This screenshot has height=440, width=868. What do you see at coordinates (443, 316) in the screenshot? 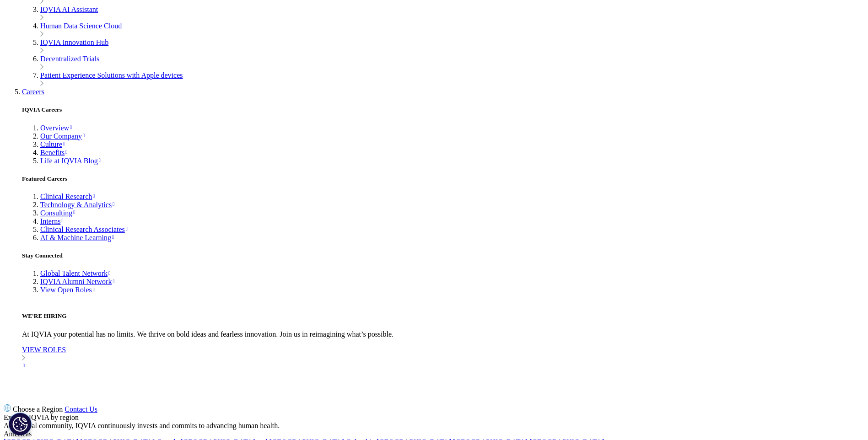
I see `h5: WE'RE HIRING` at bounding box center [443, 316].